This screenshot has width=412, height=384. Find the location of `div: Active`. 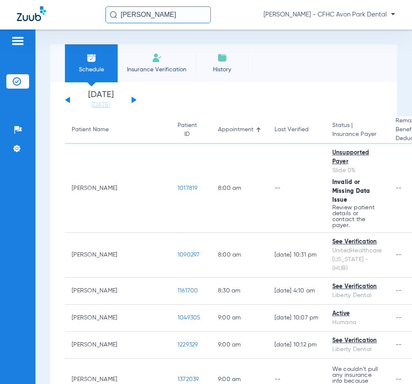

div: Active is located at coordinates (357, 313).